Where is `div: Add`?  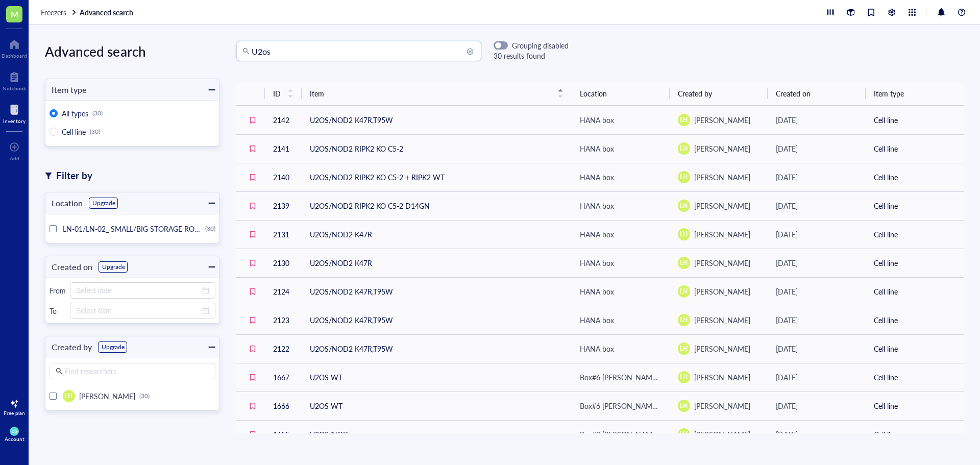 div: Add is located at coordinates (14, 158).